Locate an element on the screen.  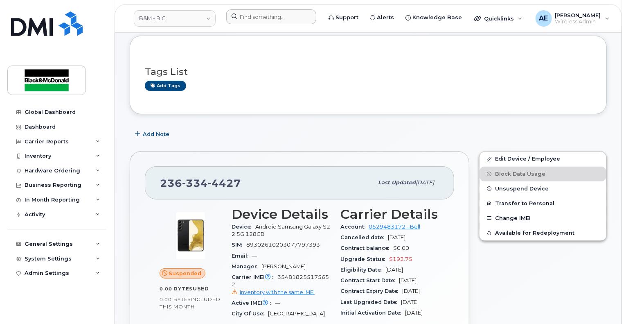
span: 334 is located at coordinates (195, 183).